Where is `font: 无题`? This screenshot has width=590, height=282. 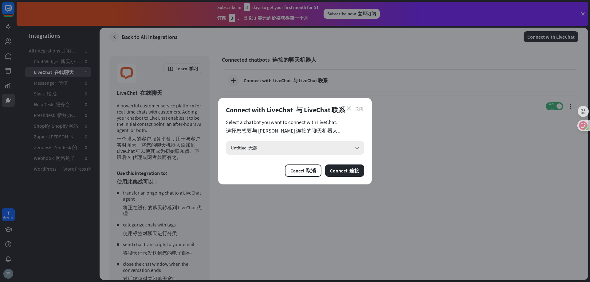
font: 无题 is located at coordinates (253, 148).